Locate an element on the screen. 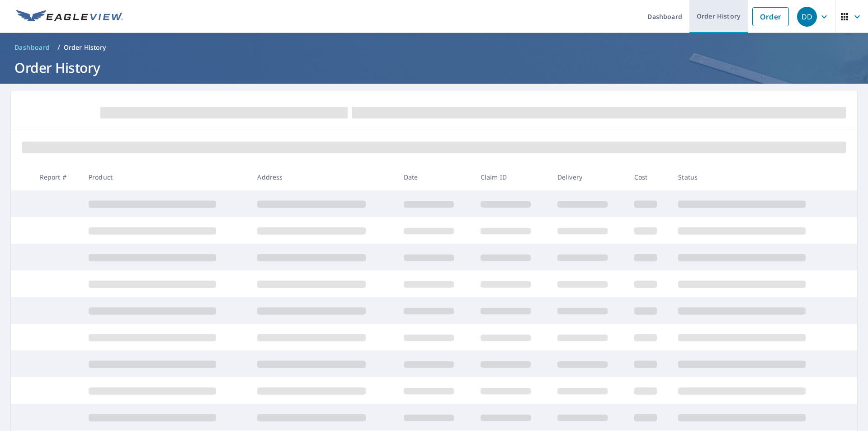 The height and width of the screenshot is (431, 868). th: Claim ID is located at coordinates (512, 176).